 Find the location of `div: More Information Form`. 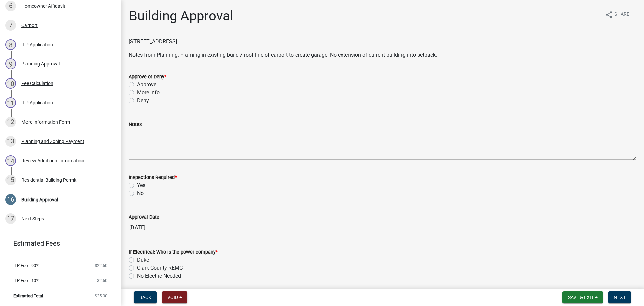

div: More Information Form is located at coordinates (45, 122).